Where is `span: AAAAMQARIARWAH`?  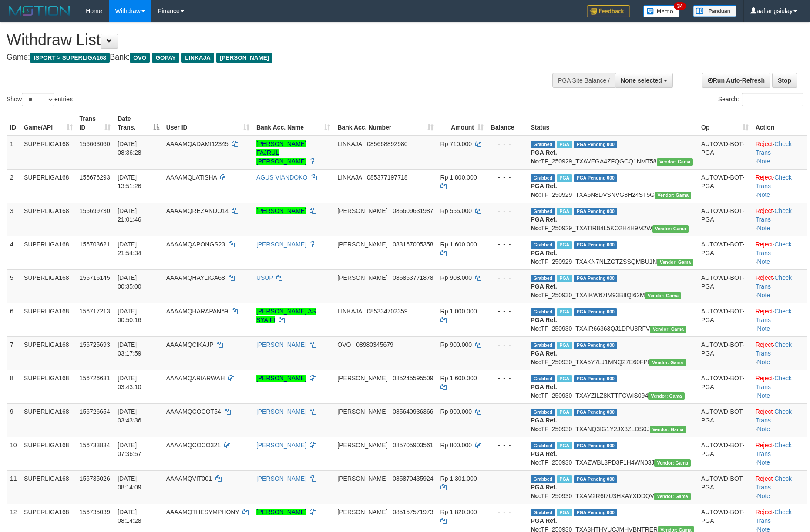
span: AAAAMQARIARWAH is located at coordinates (196, 378).